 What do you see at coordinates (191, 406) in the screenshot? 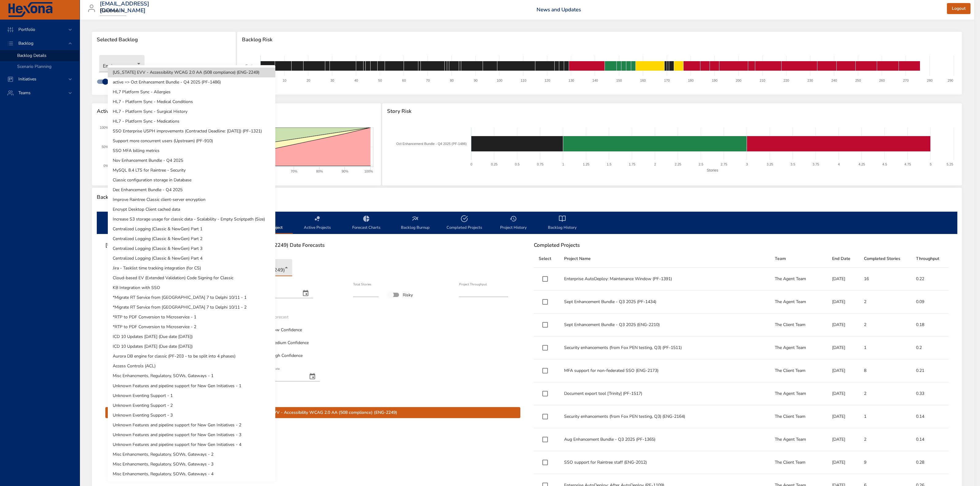
I see `li: Unknown Eventing Support - 2` at bounding box center [191, 406].